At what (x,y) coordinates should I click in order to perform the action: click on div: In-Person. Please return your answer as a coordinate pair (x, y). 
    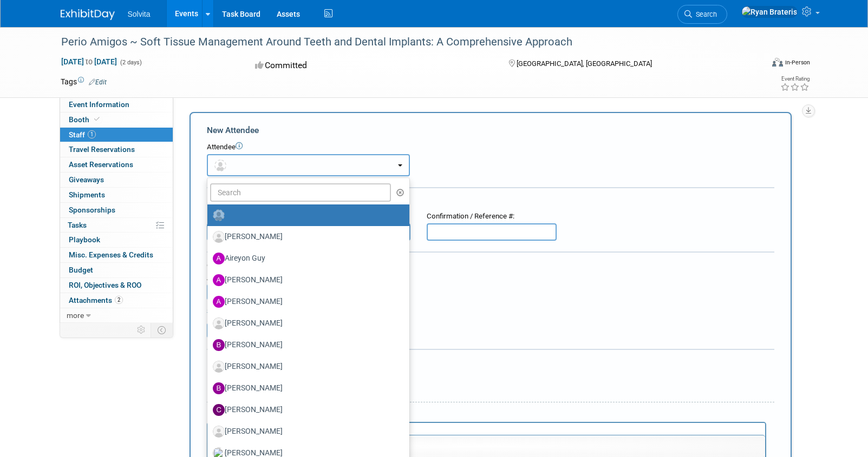
    Looking at the image, I should click on (797, 62).